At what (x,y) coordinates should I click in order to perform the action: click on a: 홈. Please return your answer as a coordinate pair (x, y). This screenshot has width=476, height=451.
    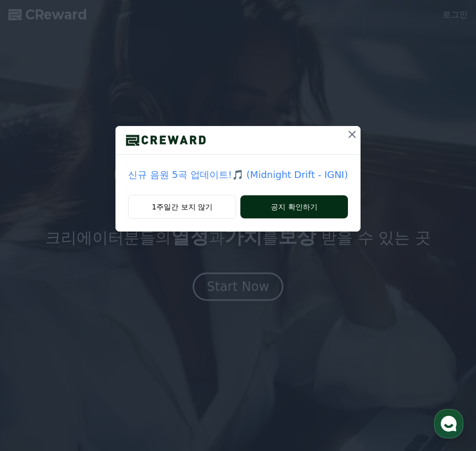
    Looking at the image, I should click on (37, 346).